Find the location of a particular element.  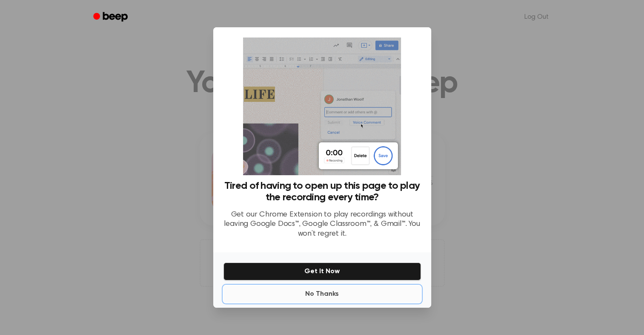

p: Get our Chrome Extension to play recordings without leaving Google Docs™, Google Classroom™, & Gm... is located at coordinates (322, 224).